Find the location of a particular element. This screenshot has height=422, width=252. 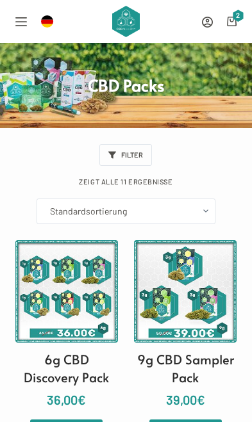

a: Select Country is located at coordinates (47, 22).